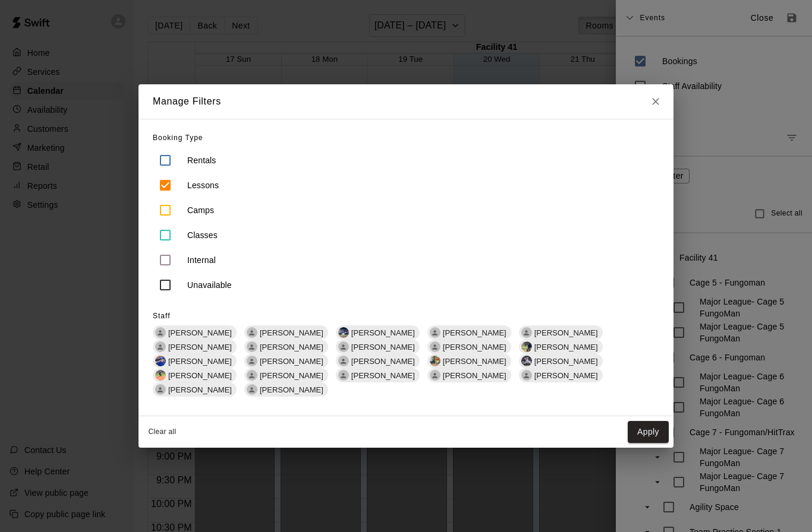 The height and width of the screenshot is (532, 812). I want to click on div: Mason Hickman, so click(252, 332).